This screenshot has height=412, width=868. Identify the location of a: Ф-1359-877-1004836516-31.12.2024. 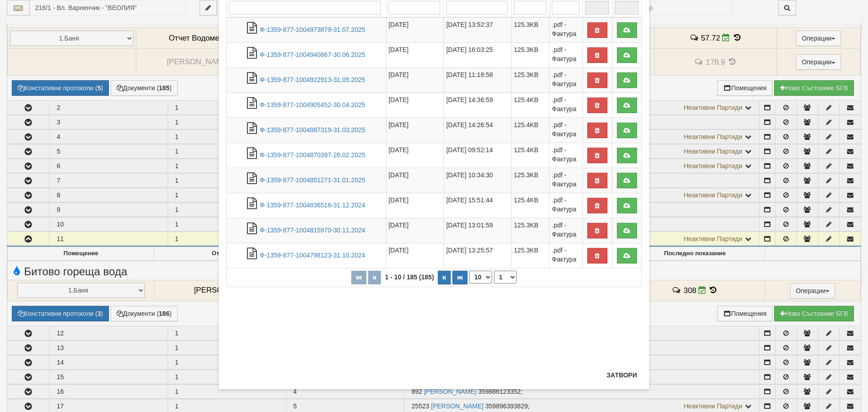
(313, 205).